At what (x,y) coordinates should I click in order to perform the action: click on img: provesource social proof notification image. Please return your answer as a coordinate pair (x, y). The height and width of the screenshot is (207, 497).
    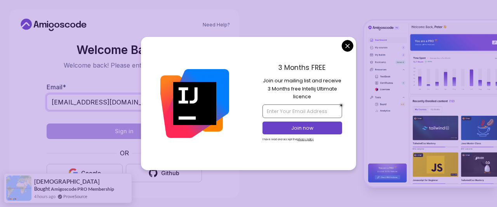
    Looking at the image, I should click on (19, 188).